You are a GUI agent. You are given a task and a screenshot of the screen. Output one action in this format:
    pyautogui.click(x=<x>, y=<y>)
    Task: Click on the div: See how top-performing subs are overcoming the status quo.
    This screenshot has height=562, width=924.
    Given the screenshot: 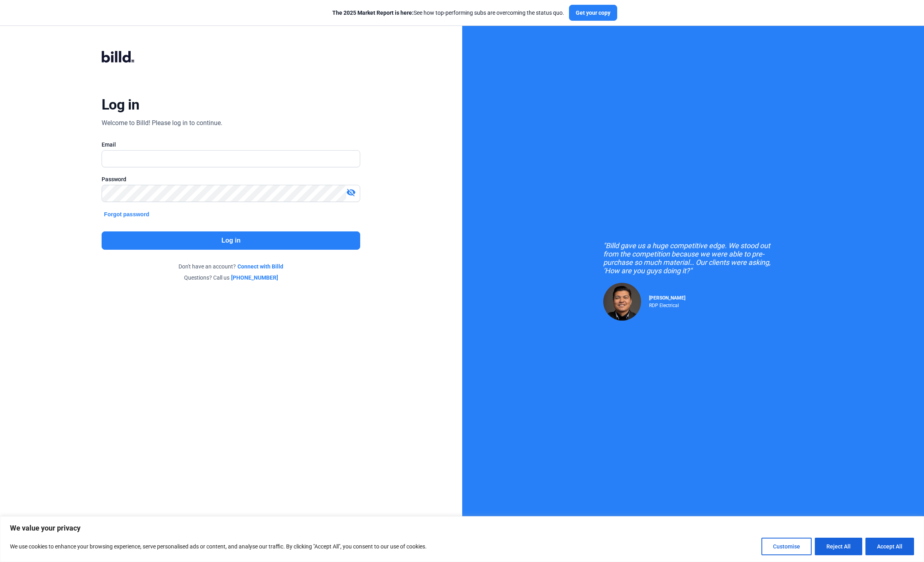 What is the action you would take?
    pyautogui.click(x=448, y=13)
    